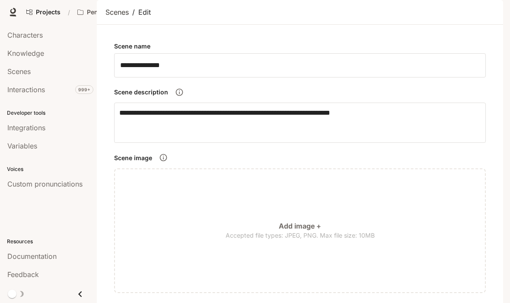  What do you see at coordinates (111, 12) in the screenshot?
I see `p: Pen Pals [Production]` at bounding box center [111, 12].